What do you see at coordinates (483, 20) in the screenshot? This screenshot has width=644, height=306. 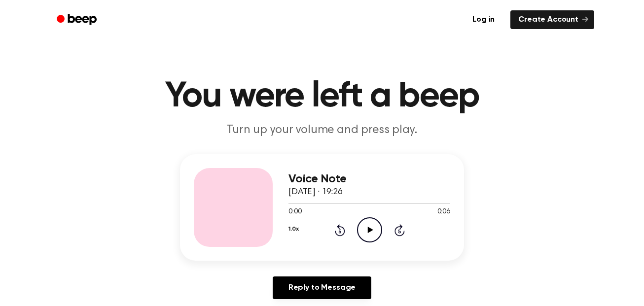 I see `a: Log in` at bounding box center [483, 20].